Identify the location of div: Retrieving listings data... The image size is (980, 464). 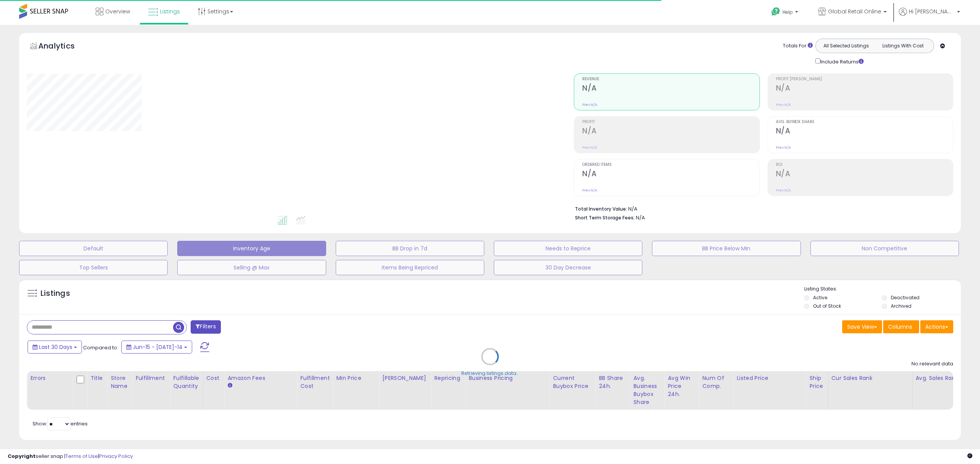
(490, 374).